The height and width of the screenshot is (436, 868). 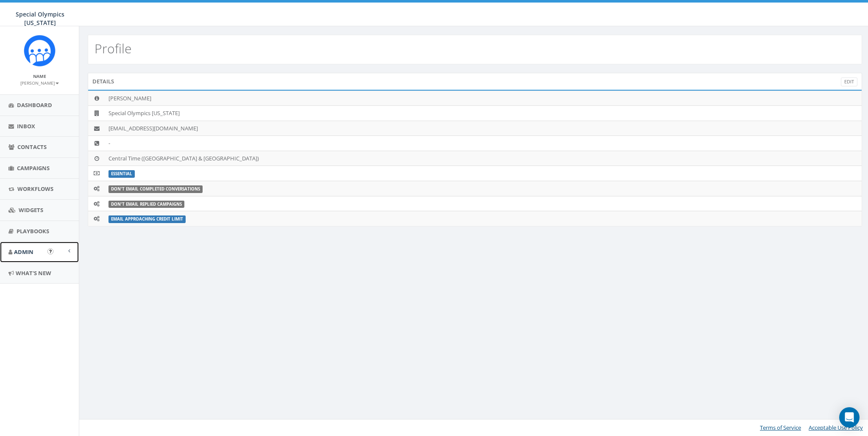 I want to click on span: Widgets, so click(x=31, y=210).